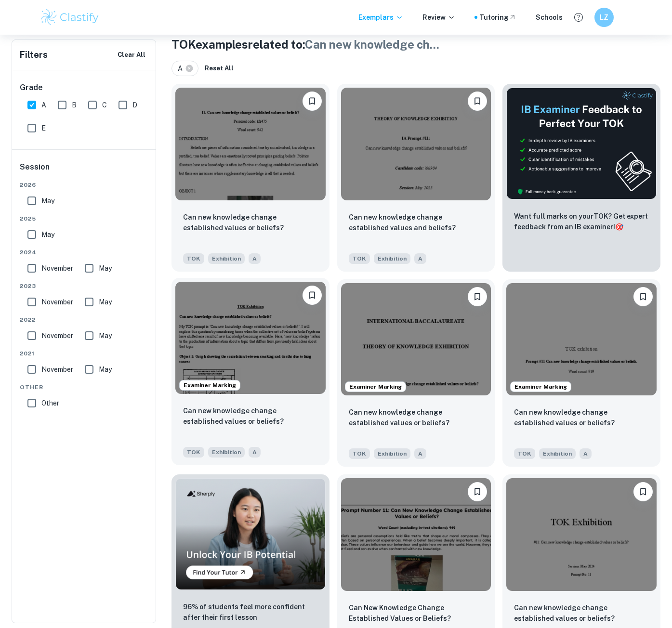  I want to click on span: 2023, so click(85, 286).